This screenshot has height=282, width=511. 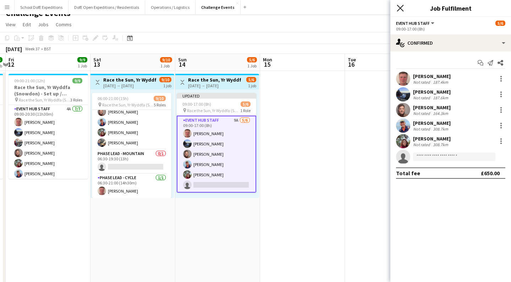 What do you see at coordinates (490, 173) in the screenshot?
I see `div: £650.00` at bounding box center [490, 173].